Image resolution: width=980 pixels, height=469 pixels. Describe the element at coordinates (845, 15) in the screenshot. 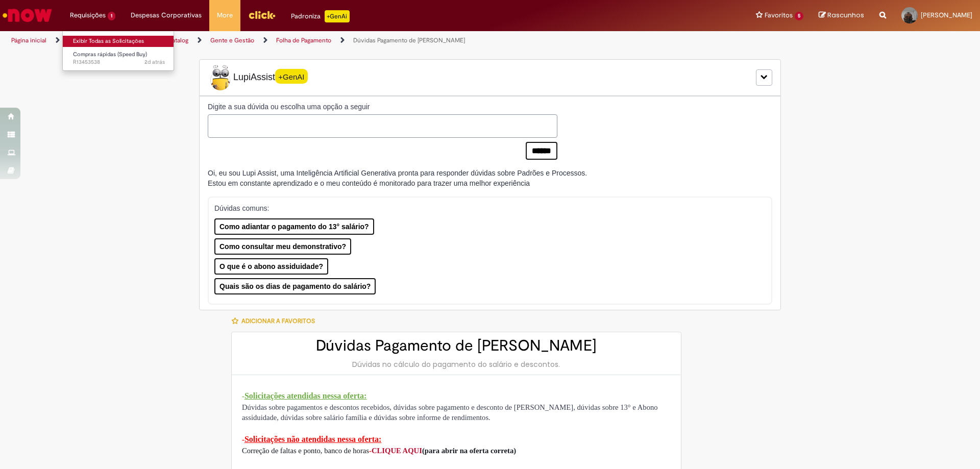

I see `span: Rascunhos` at that location.